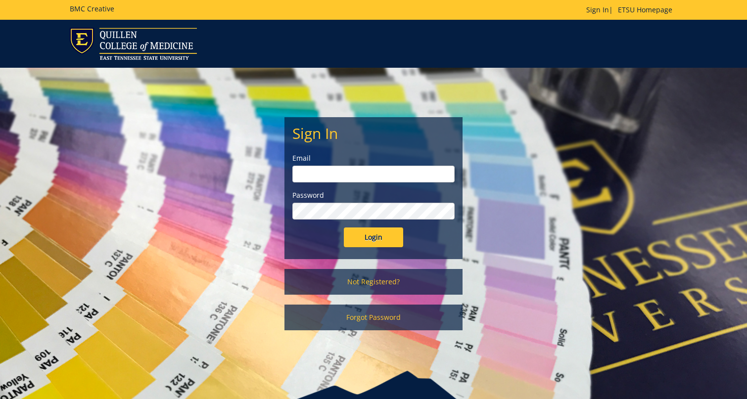  Describe the element at coordinates (645, 9) in the screenshot. I see `a: ETSU Homepage` at that location.